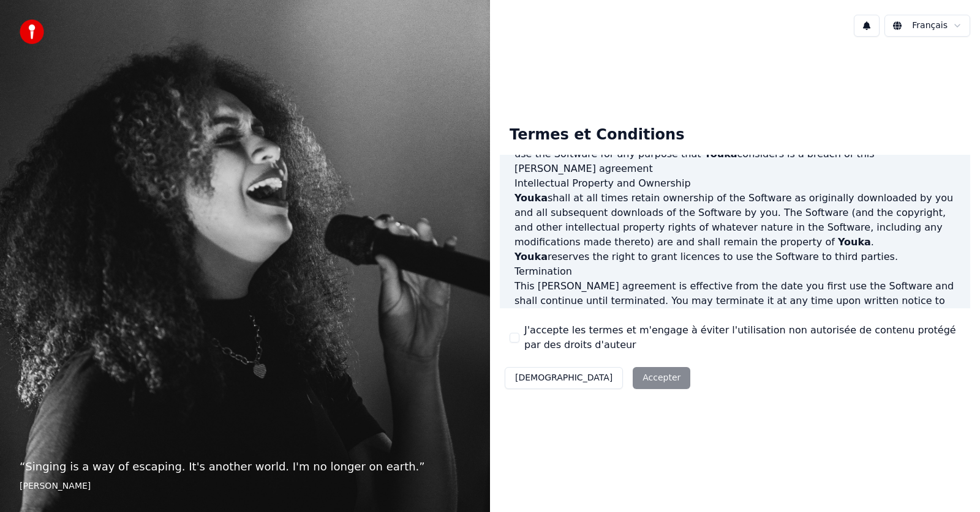  Describe the element at coordinates (735, 257) in the screenshot. I see `p: reserves the right to grant licences to use the Software to third parties.` at that location.